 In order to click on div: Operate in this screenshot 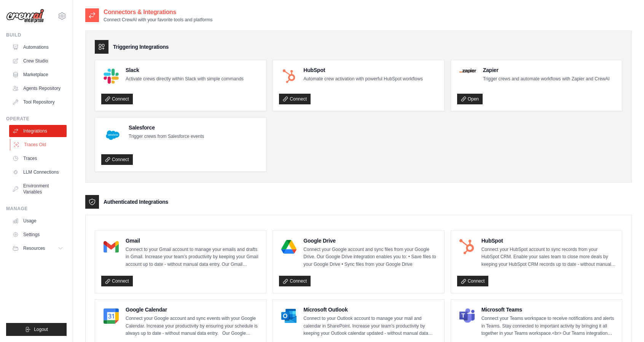, I will do `click(36, 119)`.